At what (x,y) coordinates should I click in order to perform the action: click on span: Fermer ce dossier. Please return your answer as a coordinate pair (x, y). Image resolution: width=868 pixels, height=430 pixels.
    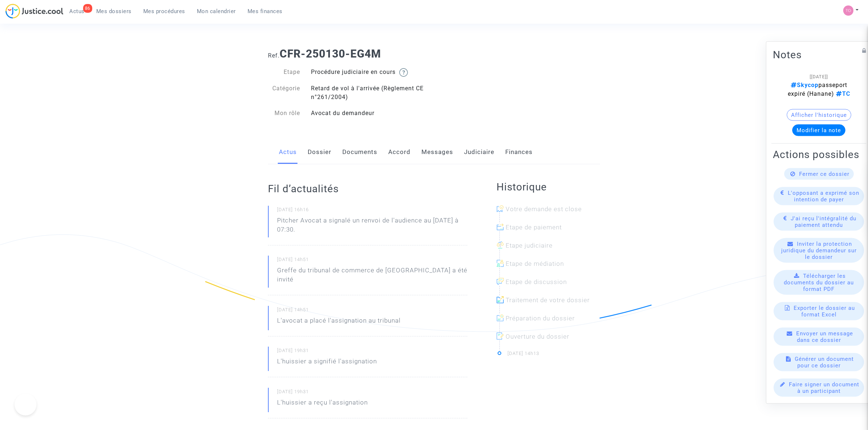
    Looking at the image, I should click on (825, 174).